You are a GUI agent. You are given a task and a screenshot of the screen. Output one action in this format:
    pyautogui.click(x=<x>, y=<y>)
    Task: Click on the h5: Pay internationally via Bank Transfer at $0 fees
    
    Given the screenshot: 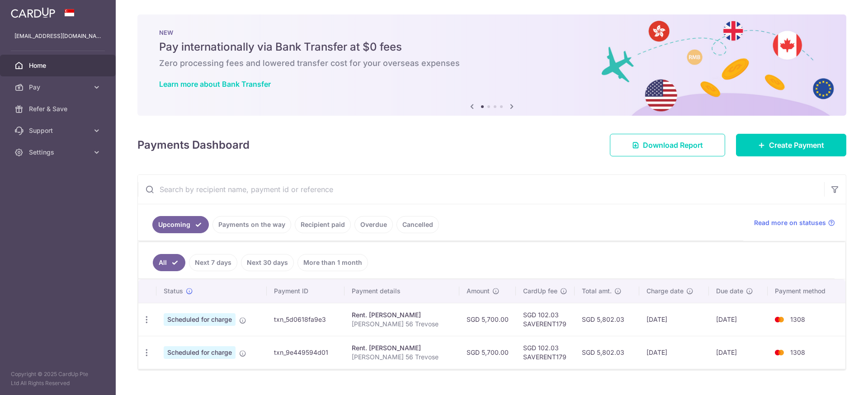 What is the action you would take?
    pyautogui.click(x=492, y=47)
    